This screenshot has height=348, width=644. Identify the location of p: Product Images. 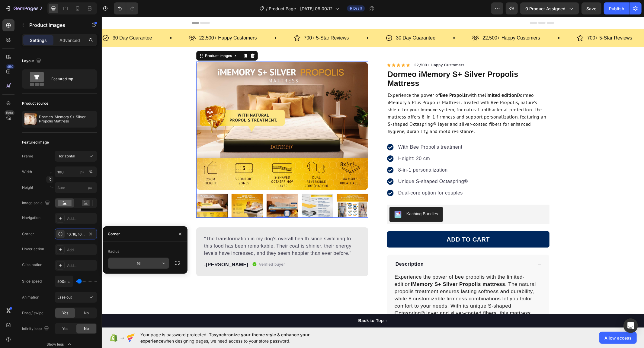
(55, 25).